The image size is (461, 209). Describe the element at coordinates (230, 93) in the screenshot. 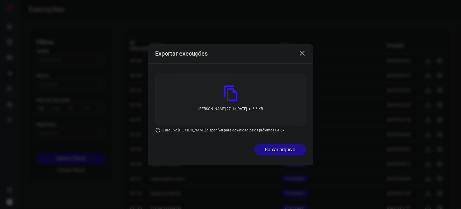

I see `img: File` at that location.